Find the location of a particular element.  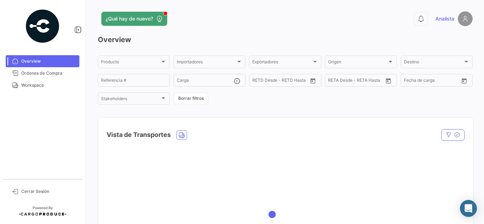

span: Analista is located at coordinates (444, 19).